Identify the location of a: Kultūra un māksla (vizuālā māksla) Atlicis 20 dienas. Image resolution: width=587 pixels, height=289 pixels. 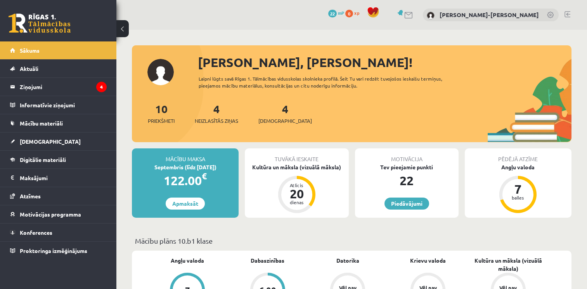
(296, 189).